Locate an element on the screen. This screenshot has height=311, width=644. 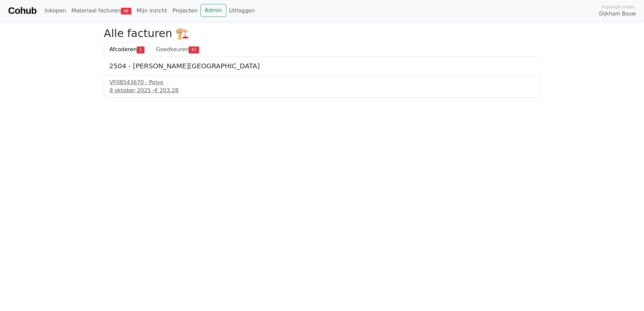
h2: Alle facturen 🏗️ is located at coordinates (322, 34).